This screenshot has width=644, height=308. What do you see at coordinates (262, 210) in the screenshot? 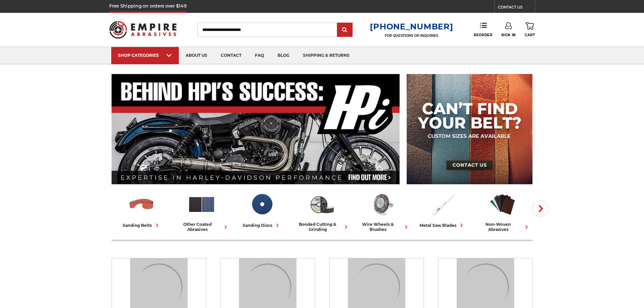
I see `a: sanding discs` at bounding box center [262, 210].